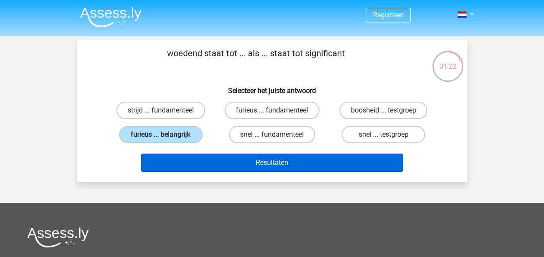 This screenshot has width=544, height=257. What do you see at coordinates (272, 135) in the screenshot?
I see `label: snel ... fundamenteel` at bounding box center [272, 135].